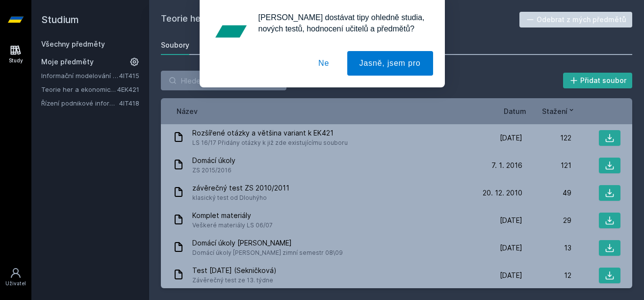 The width and height of the screenshot is (644, 300). I want to click on div: 121, so click(547, 165).